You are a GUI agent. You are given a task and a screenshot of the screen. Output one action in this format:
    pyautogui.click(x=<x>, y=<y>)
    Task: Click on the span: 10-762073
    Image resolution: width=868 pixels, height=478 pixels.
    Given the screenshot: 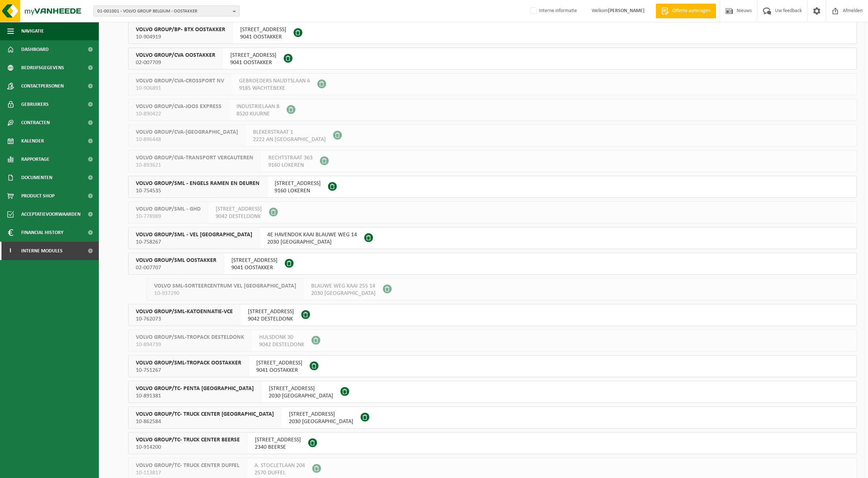 What is the action you would take?
    pyautogui.click(x=184, y=319)
    